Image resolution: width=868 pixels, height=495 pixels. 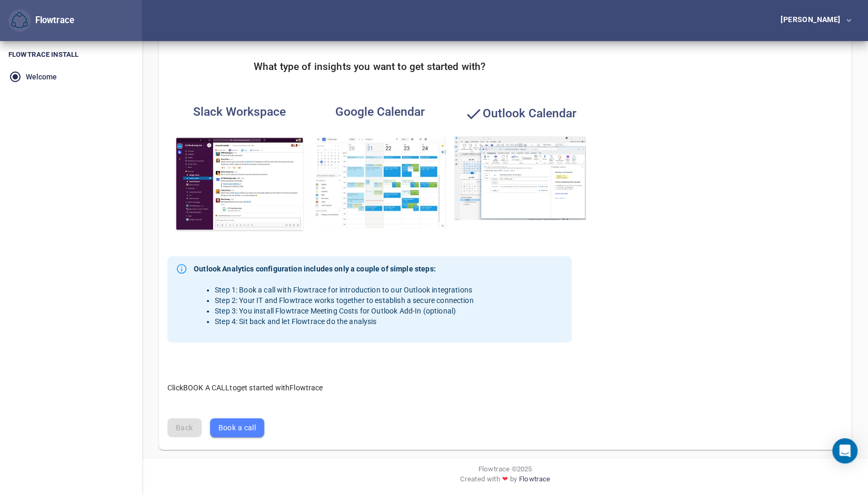 What do you see at coordinates (380, 182) in the screenshot?
I see `img: Google Calendar analytics` at bounding box center [380, 182].